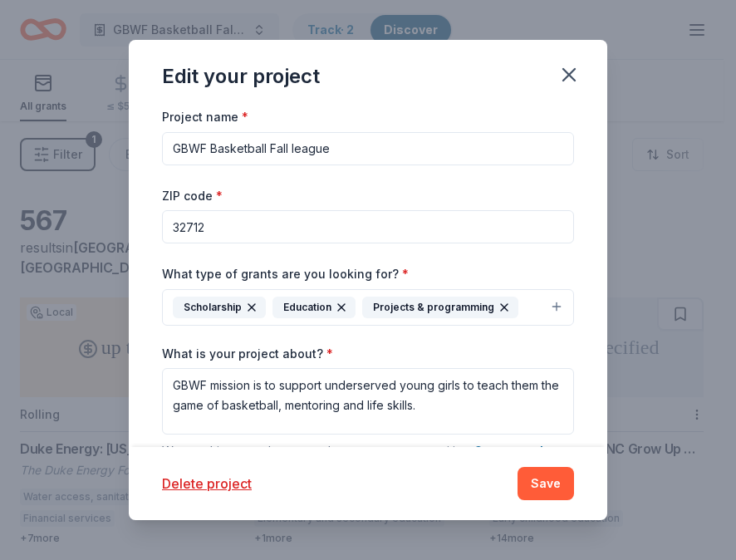  What do you see at coordinates (241, 76) in the screenshot?
I see `div: Edit your project` at bounding box center [241, 76].